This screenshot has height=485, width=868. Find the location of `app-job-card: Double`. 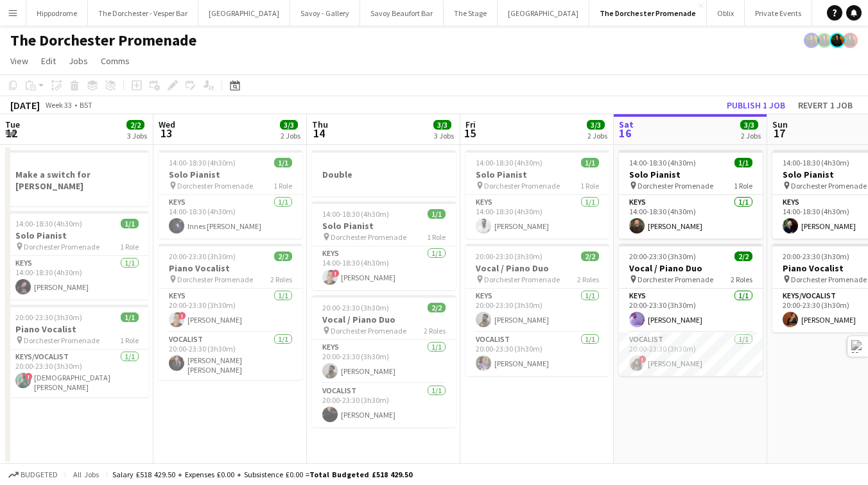

app-job-card: Double is located at coordinates (384, 173).